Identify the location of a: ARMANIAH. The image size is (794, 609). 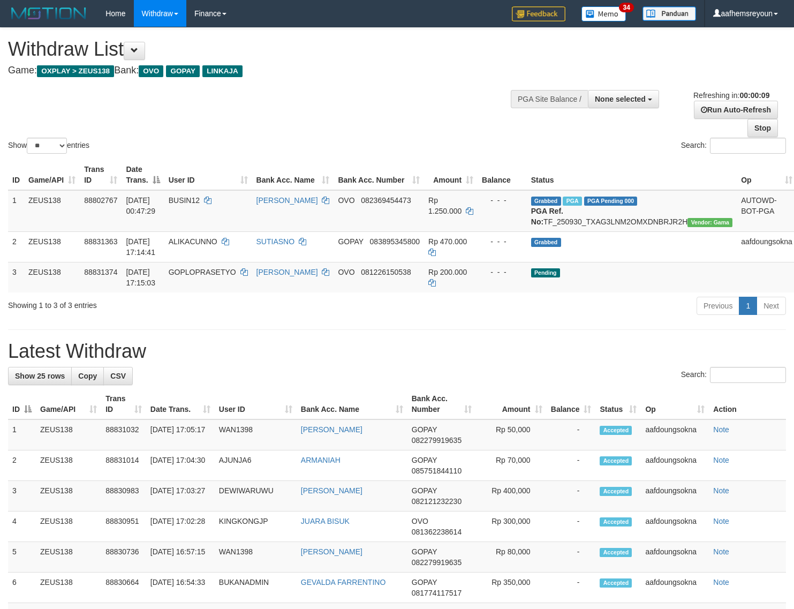
(321, 460).